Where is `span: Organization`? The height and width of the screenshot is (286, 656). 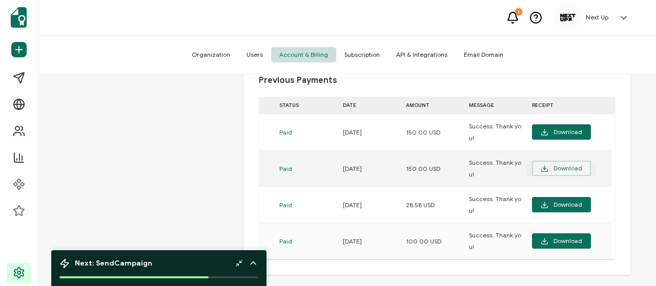
span: Organization is located at coordinates (211, 55).